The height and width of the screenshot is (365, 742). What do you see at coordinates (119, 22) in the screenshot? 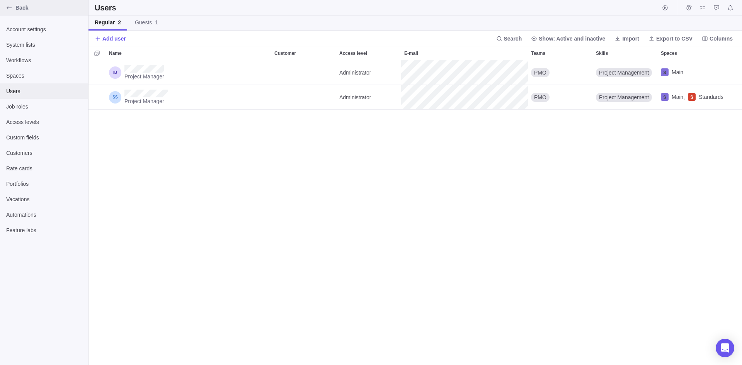
I see `span: 2` at bounding box center [119, 22].